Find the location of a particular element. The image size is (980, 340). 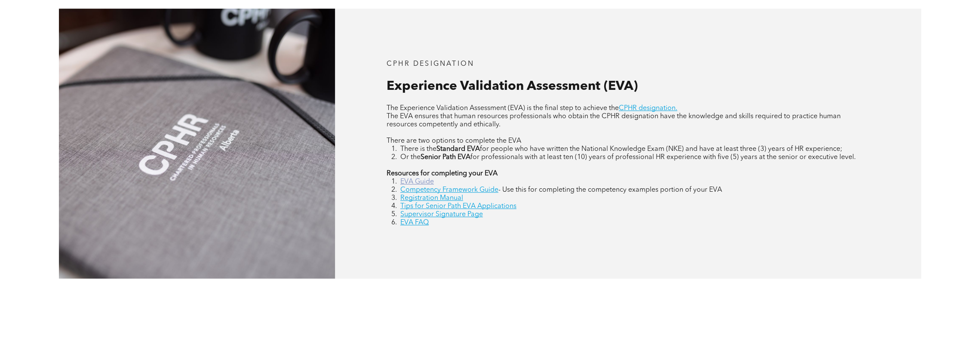

span: - Use this for completing the competency examples portion of your EVA is located at coordinates (610, 190).